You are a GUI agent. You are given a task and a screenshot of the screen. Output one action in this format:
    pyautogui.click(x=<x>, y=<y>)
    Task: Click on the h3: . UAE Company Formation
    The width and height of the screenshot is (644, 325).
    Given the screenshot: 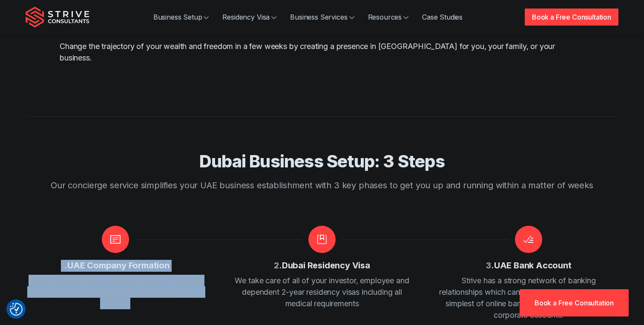 What is the action you would take?
    pyautogui.click(x=115, y=266)
    